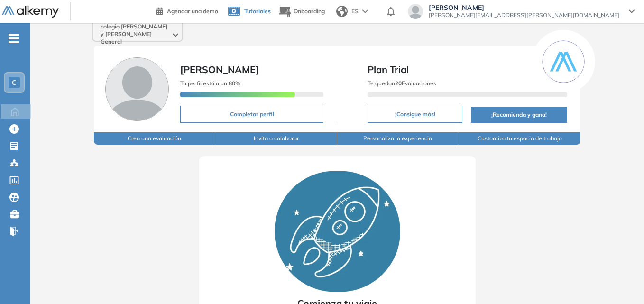 The width and height of the screenshot is (644, 304). I want to click on button: Personaliza la experiencia, so click(398, 138).